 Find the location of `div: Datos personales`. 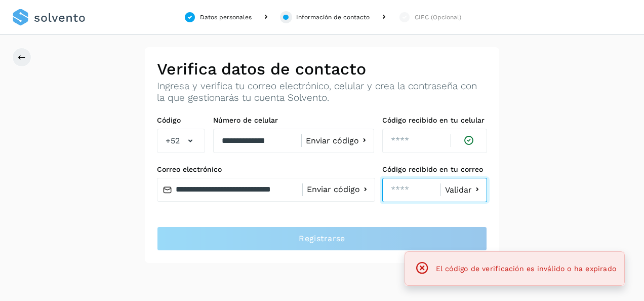

div: Datos personales is located at coordinates (226, 17).